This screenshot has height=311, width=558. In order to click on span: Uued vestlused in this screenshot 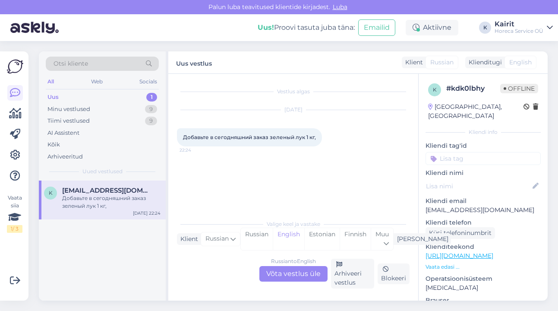, I will do `click(102, 171)`.